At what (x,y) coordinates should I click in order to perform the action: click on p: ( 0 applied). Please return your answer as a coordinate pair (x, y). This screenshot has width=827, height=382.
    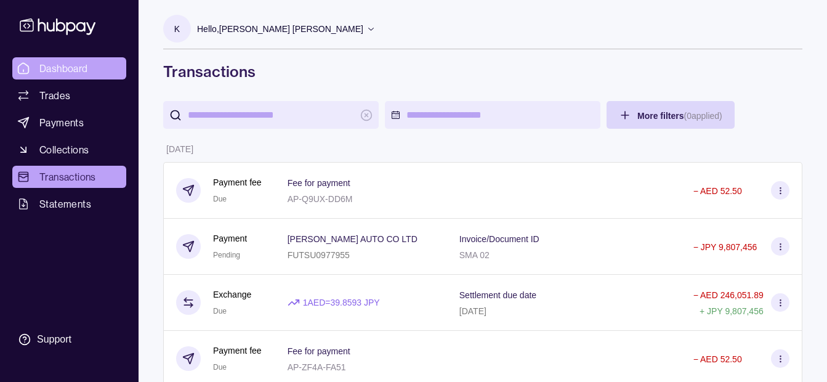
    Looking at the image, I should click on (703, 116).